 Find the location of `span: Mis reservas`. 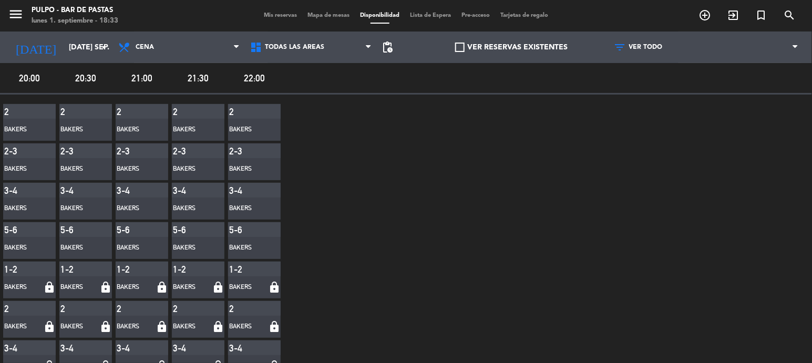

span: Mis reservas is located at coordinates (280, 15).